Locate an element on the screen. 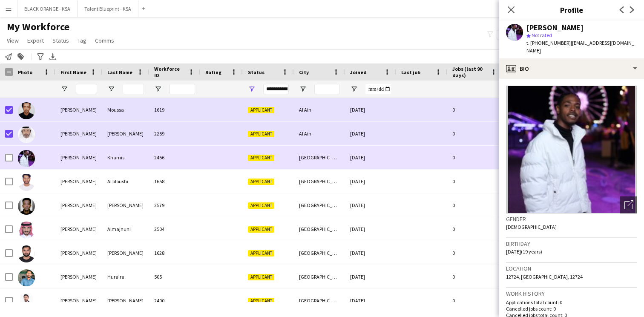 This screenshot has width=644, height=317. div: 505 is located at coordinates (175, 277).